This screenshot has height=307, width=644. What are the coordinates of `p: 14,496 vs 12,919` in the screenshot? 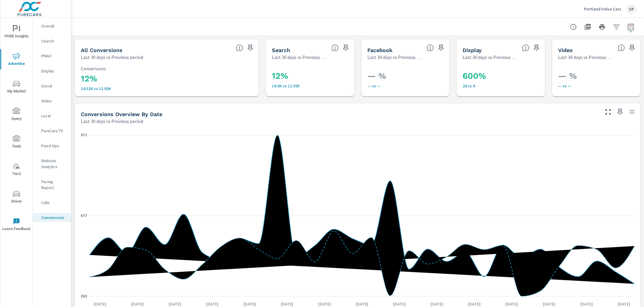 It's located at (312, 86).